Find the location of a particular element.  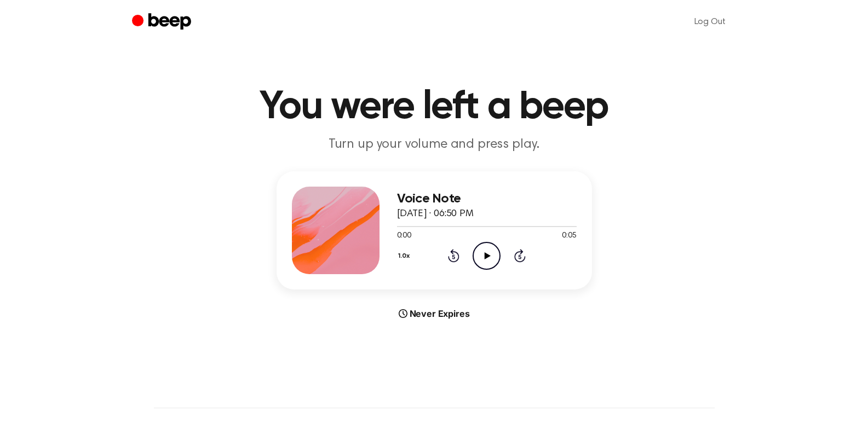

h1: You were left a beep is located at coordinates (434, 107).